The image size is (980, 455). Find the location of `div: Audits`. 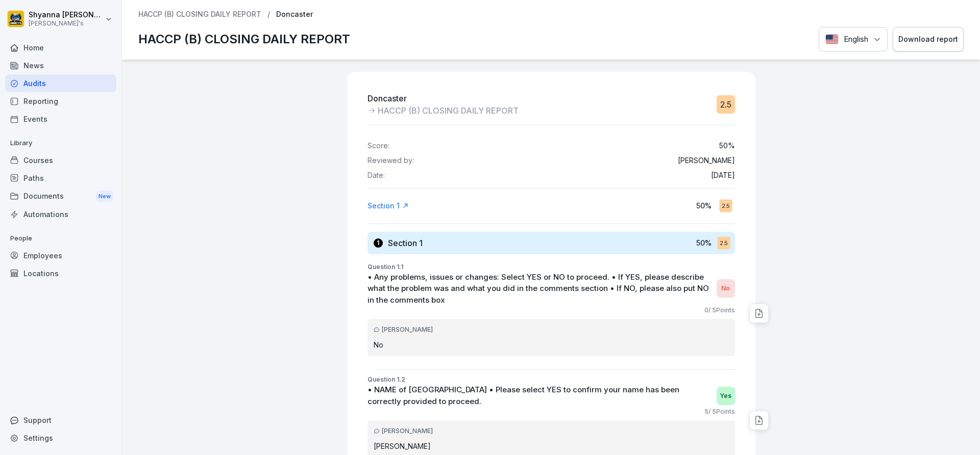

div: Audits is located at coordinates (60, 83).